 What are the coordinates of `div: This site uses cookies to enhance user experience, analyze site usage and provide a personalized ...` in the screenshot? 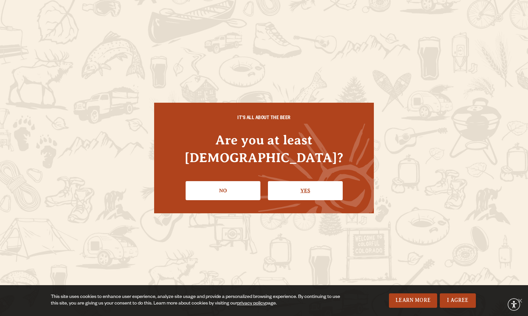 It's located at (200, 301).